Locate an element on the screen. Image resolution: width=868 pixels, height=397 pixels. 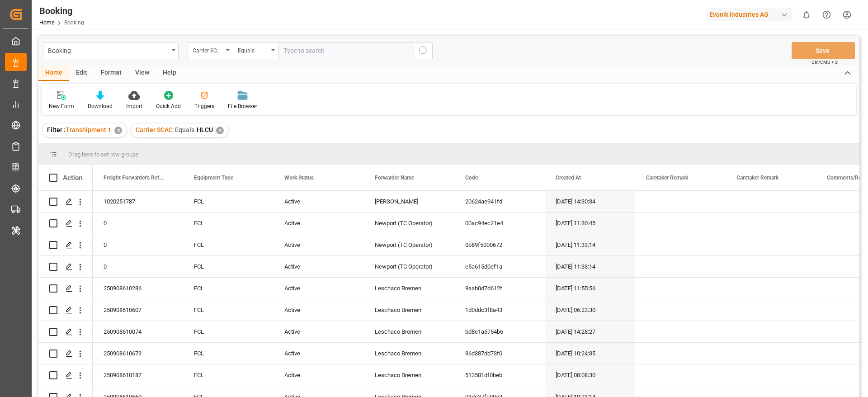
span: Equipment Type is located at coordinates (213, 178).